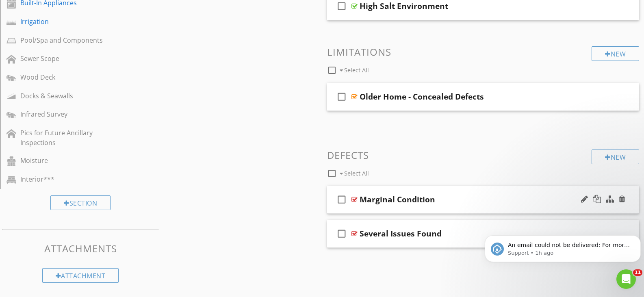  I want to click on div: Pool/Spa and Components, so click(71, 40).